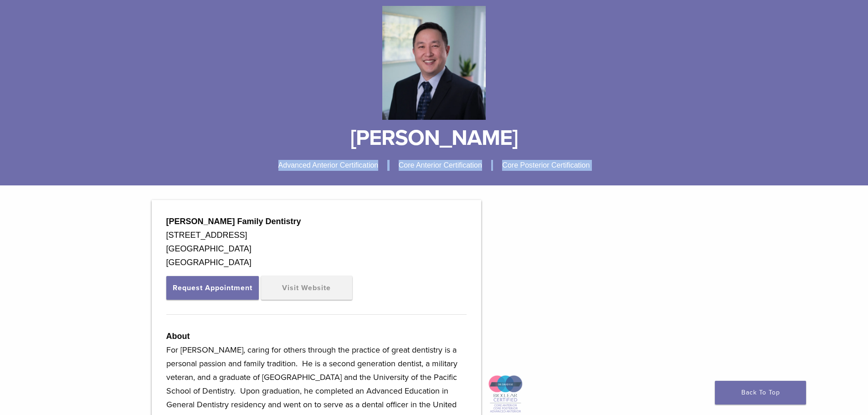 The image size is (868, 415). I want to click on span: Core Posterior Certification, so click(545, 165).